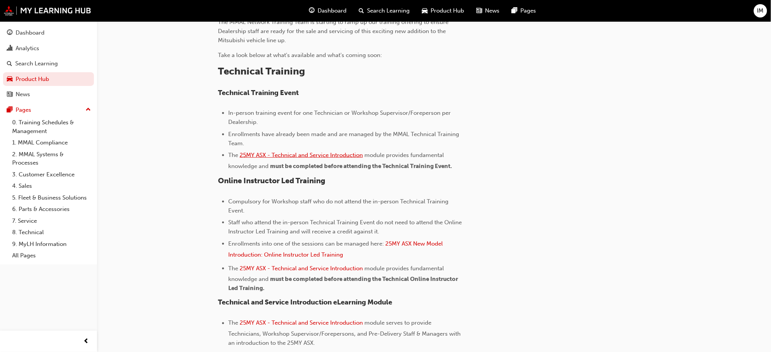  I want to click on div: Pages, so click(23, 110).